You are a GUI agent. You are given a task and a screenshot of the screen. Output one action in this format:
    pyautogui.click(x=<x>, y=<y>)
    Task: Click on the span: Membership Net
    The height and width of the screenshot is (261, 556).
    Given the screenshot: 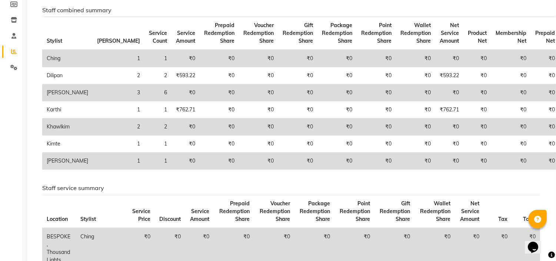 What is the action you would take?
    pyautogui.click(x=511, y=37)
    